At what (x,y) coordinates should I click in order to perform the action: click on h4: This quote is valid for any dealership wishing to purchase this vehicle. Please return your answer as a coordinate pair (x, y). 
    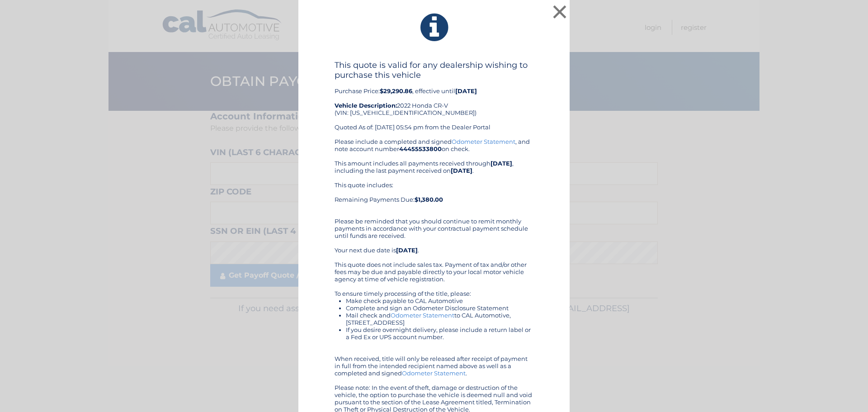
    Looking at the image, I should click on (434, 70).